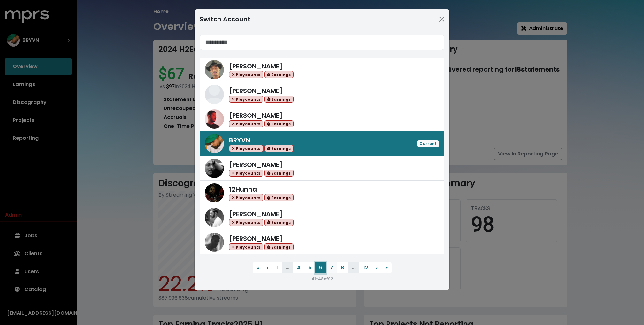  What do you see at coordinates (214, 242) in the screenshot?
I see `img: Hoskins` at bounding box center [214, 242].